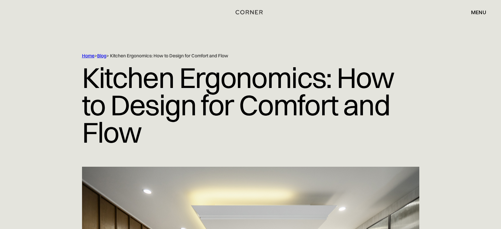 The image size is (501, 229). What do you see at coordinates (251, 105) in the screenshot?
I see `h1: Kitchen Ergonomics: How to Design for Comfort and Flow` at bounding box center [251, 105].